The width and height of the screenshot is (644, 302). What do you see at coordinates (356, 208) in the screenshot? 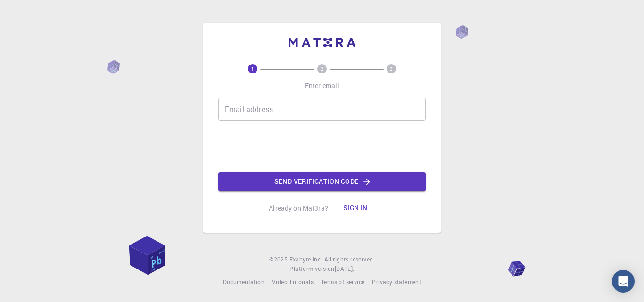
I see `a: Sign in` at bounding box center [356, 208].